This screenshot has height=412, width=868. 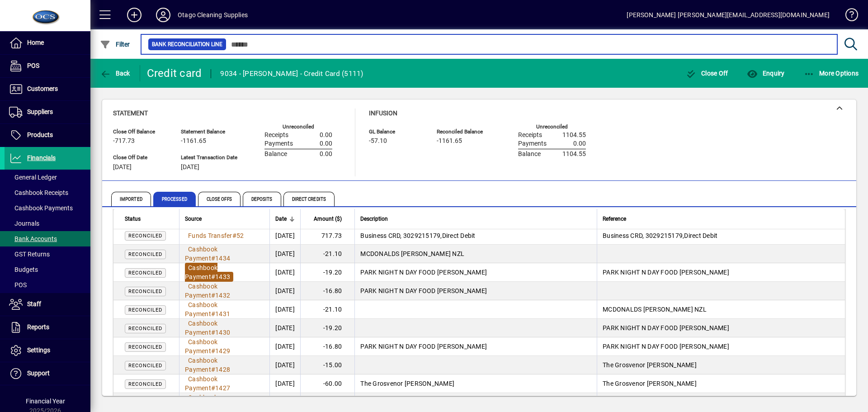 I want to click on a: Journals, so click(x=48, y=224).